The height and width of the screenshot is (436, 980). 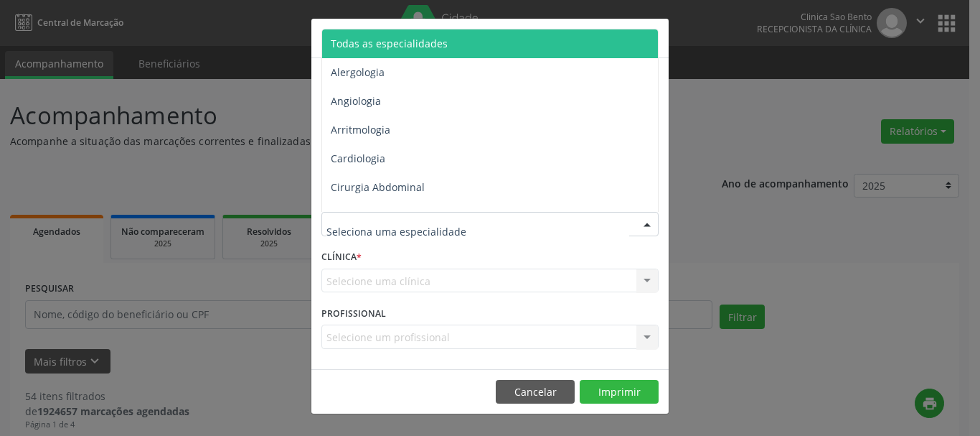 What do you see at coordinates (358, 158) in the screenshot?
I see `span: Cardiologia` at bounding box center [358, 158].